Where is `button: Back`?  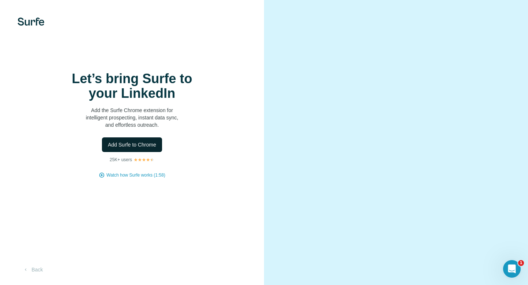 button: Back is located at coordinates (33, 270).